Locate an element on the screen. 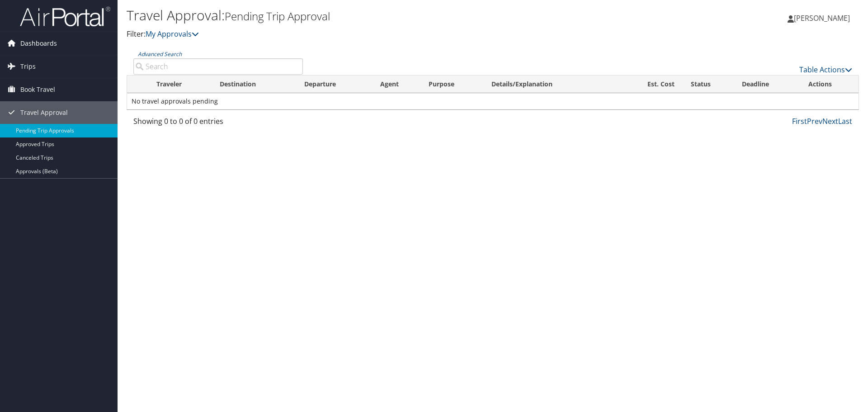  a: Prev is located at coordinates (815, 121).